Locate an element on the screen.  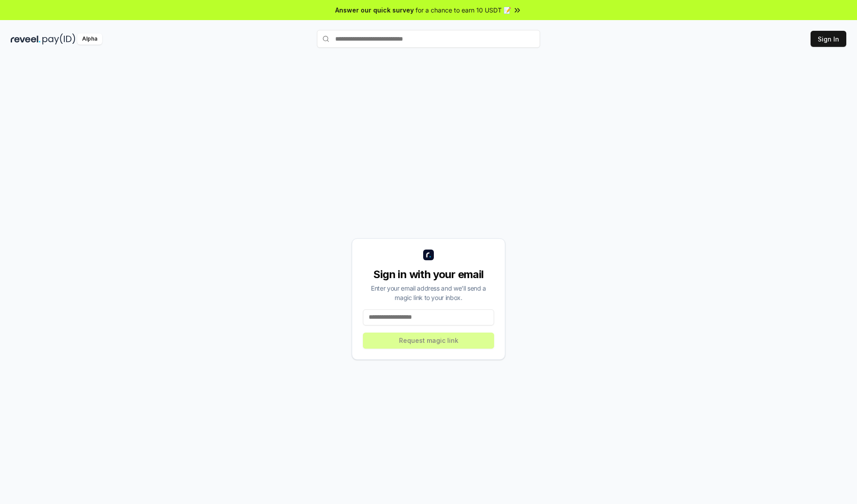
img: logo_small is located at coordinates (429, 255).